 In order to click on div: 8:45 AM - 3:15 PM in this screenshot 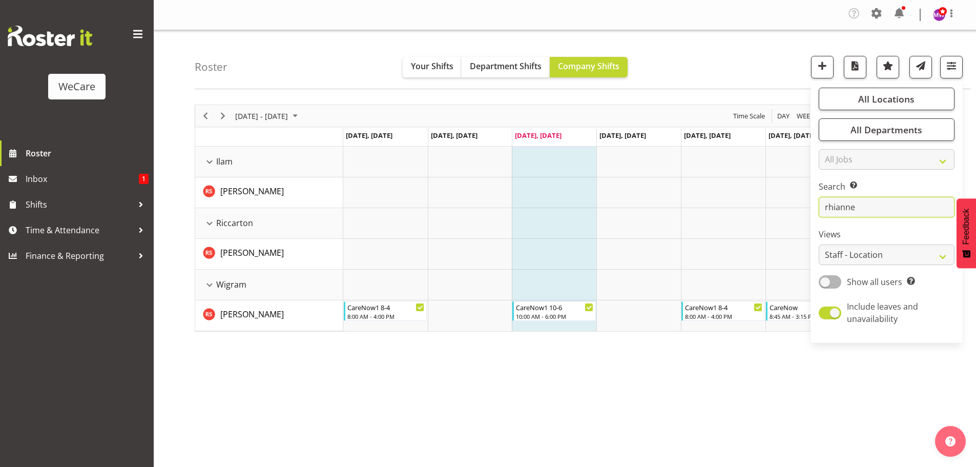, I will do `click(808, 316)`.